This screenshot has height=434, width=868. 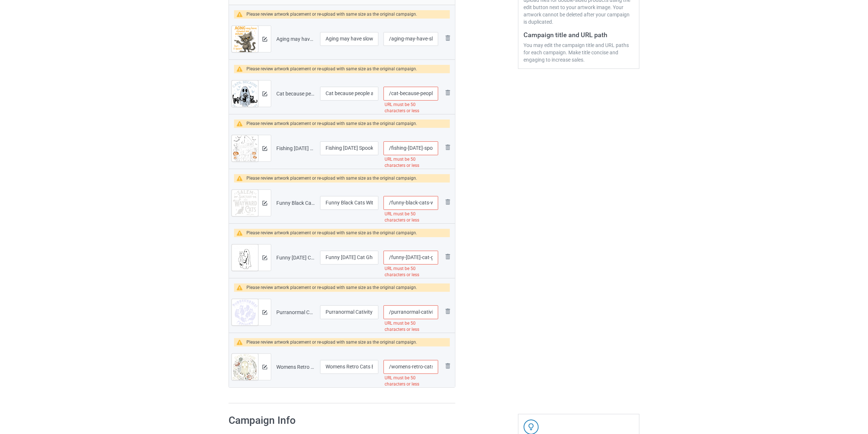 What do you see at coordinates (337, 421) in the screenshot?
I see `h1: Campaign Info` at bounding box center [337, 421].